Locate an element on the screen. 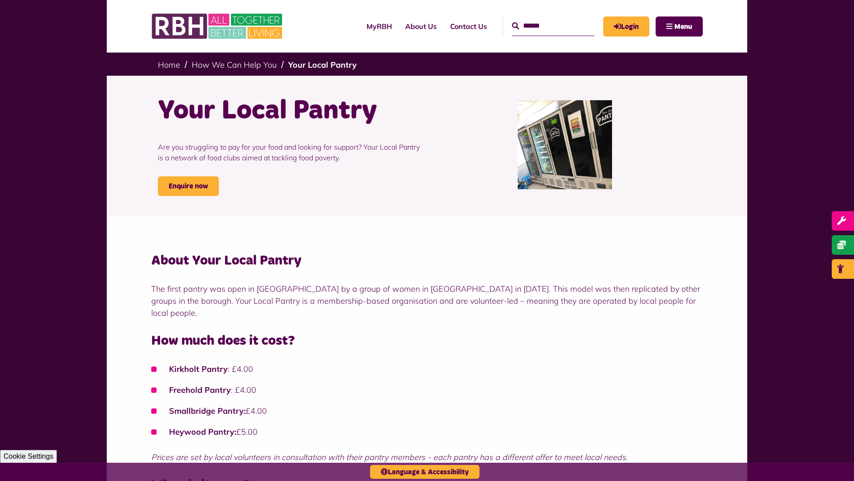  strong: Freehold Pantry is located at coordinates (200, 389).